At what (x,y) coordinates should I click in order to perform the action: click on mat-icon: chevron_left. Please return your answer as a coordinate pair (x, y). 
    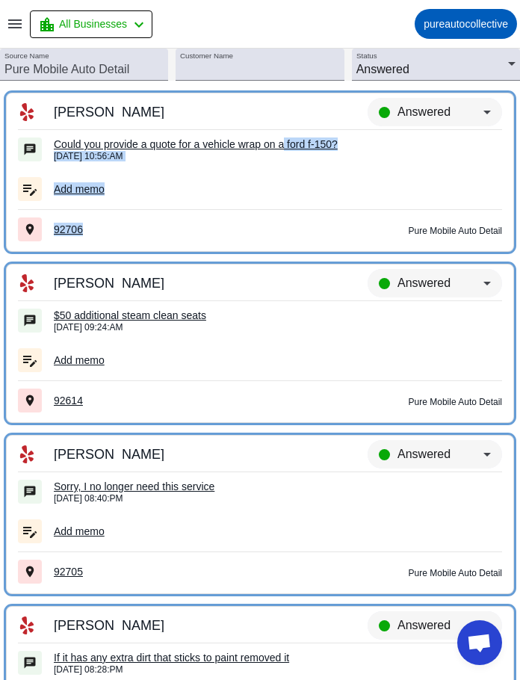
    Looking at the image, I should click on (139, 25).